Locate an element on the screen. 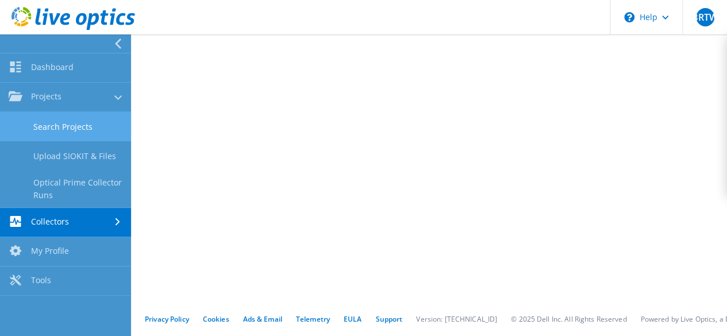 Image resolution: width=727 pixels, height=336 pixels. a: Privacy Policy is located at coordinates (167, 319).